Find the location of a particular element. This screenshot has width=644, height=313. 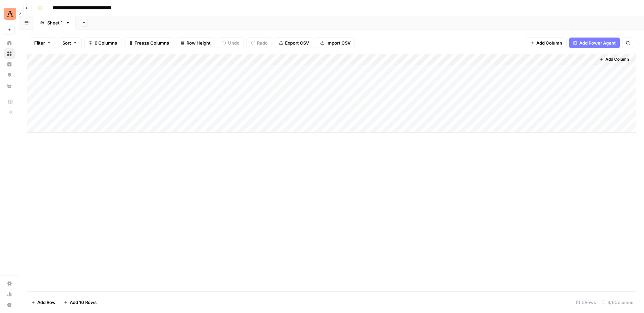

a: Insights is located at coordinates (9, 64).